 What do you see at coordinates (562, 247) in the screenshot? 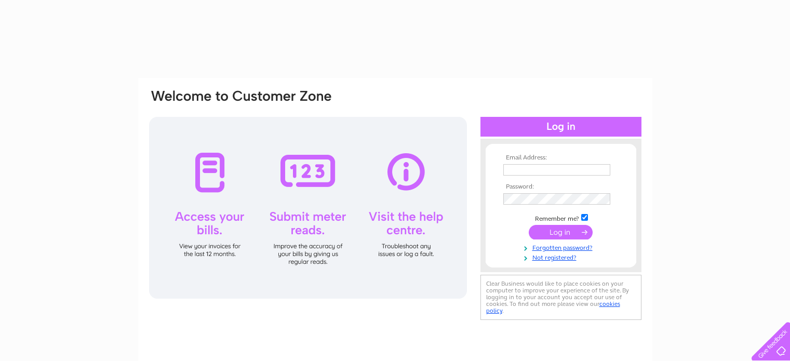
I see `a: Forgotten password?` at bounding box center [562, 247].